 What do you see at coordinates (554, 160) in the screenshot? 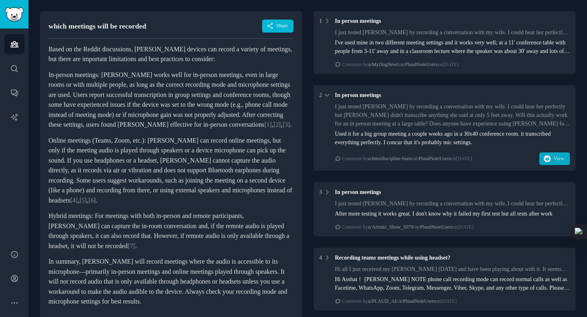
I see `a: View` at bounding box center [554, 160].